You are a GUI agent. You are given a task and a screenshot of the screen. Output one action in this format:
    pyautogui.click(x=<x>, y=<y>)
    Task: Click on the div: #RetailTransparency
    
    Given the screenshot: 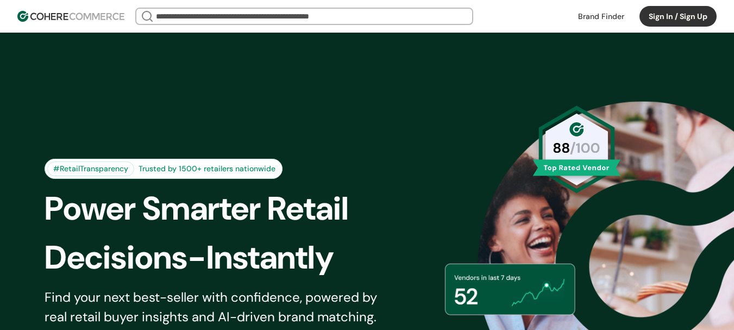 What is the action you would take?
    pyautogui.click(x=91, y=168)
    